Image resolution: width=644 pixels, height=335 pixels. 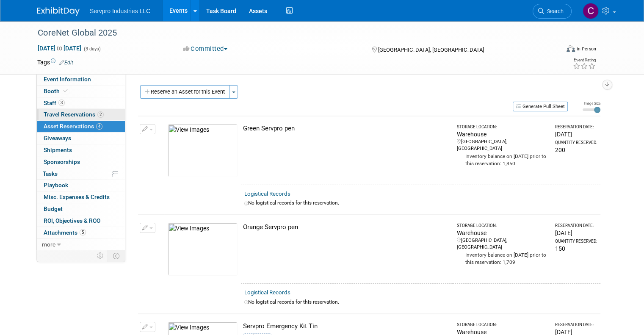 I want to click on div: Image Size, so click(x=592, y=103).